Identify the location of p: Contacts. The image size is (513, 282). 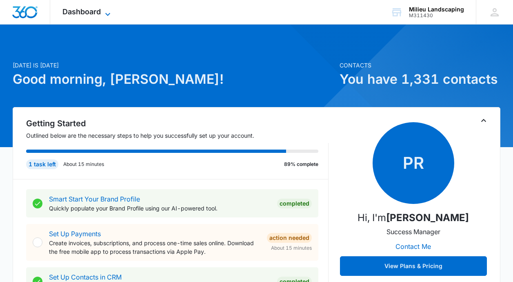
(420, 65).